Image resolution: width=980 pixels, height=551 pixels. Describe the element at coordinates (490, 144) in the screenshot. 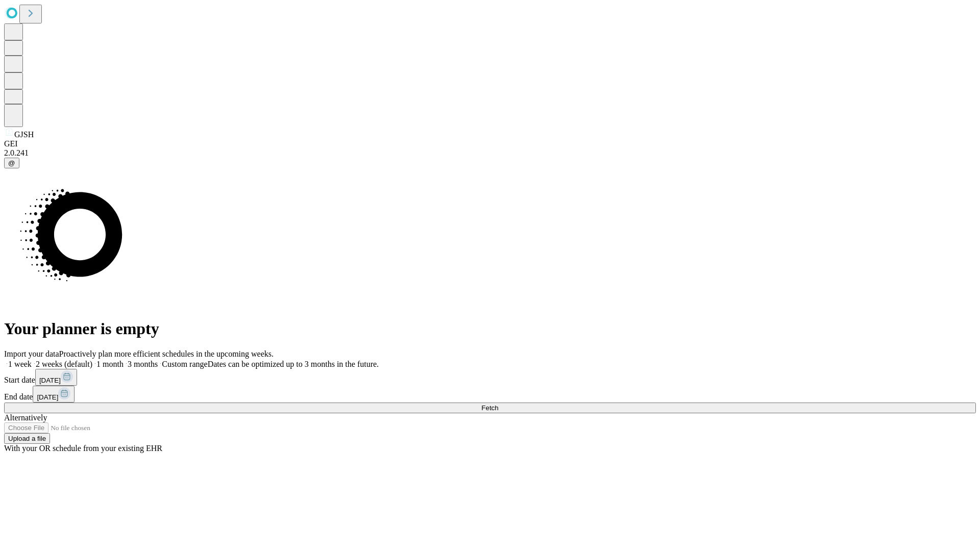

I see `div: GEI` at that location.